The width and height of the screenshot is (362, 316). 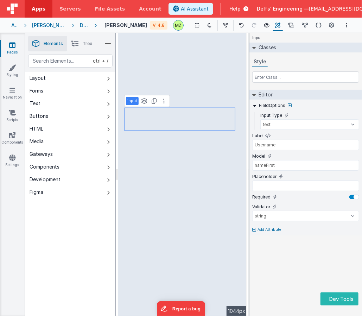 What do you see at coordinates (264, 176) in the screenshot?
I see `label: Placeholder` at bounding box center [264, 176].